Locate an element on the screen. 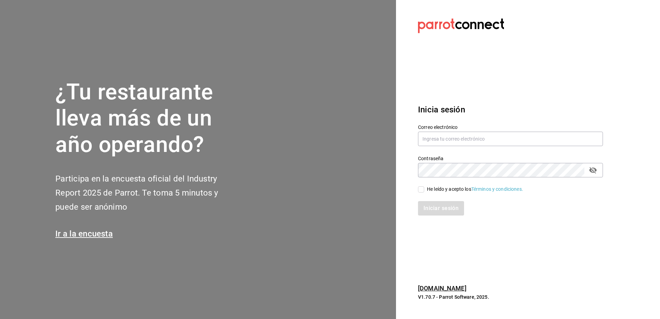  label: Contraseña is located at coordinates (510, 158).